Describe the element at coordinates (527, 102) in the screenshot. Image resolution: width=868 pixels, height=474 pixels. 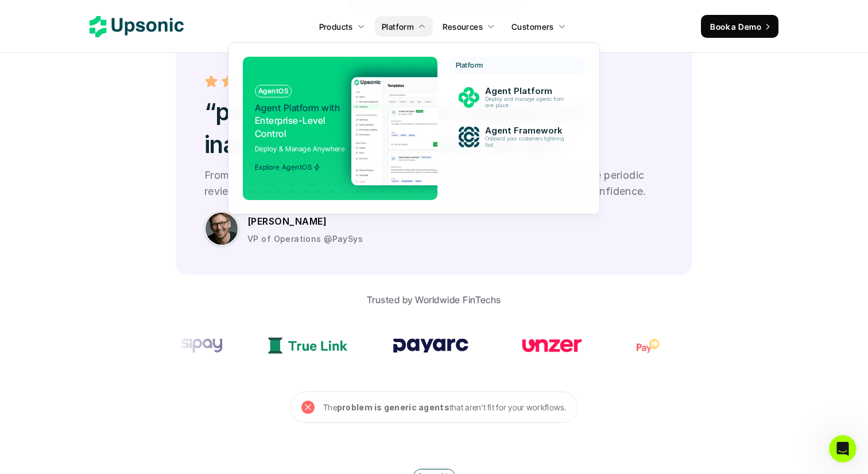
I see `p: Deploy and manage agents from one place` at that location.